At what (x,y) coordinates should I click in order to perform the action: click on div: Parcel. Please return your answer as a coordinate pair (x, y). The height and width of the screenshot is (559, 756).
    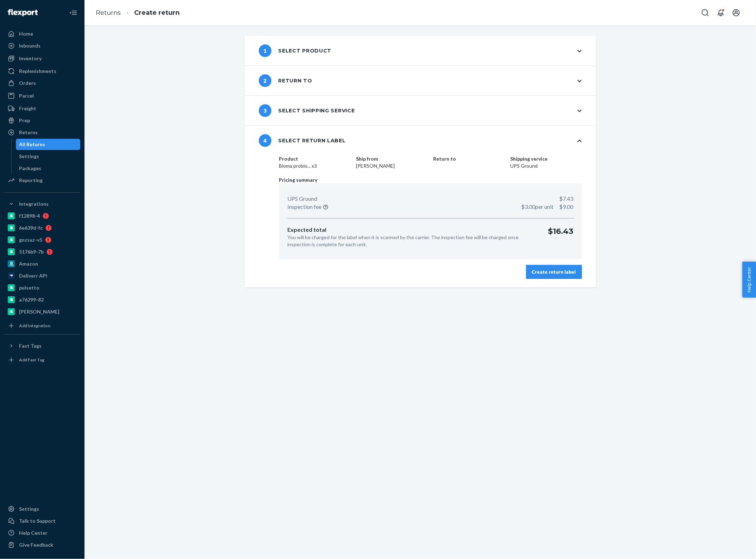
    Looking at the image, I should click on (26, 96).